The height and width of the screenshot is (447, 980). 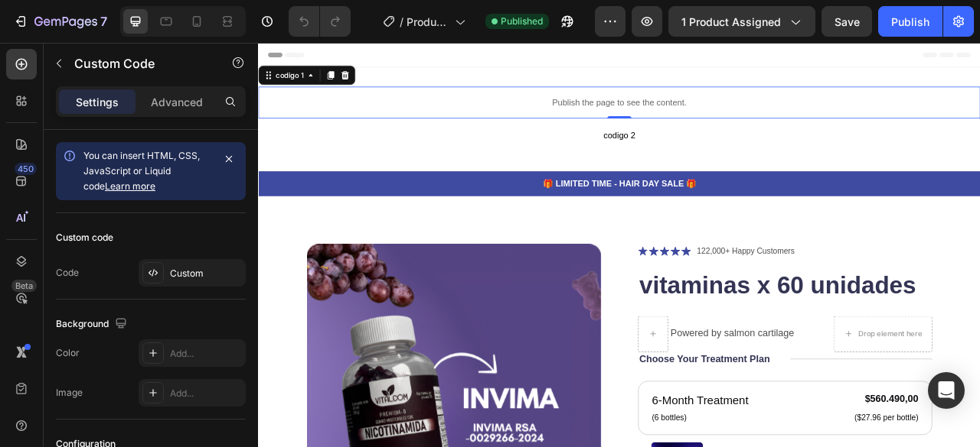 What do you see at coordinates (93, 324) in the screenshot?
I see `div: Background` at bounding box center [93, 324].